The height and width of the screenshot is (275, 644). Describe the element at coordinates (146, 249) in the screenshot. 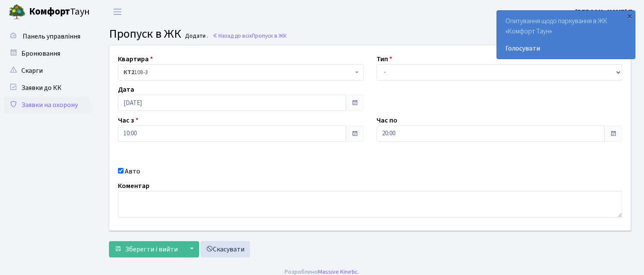

I see `button: Зберегти і вийти` at that location.